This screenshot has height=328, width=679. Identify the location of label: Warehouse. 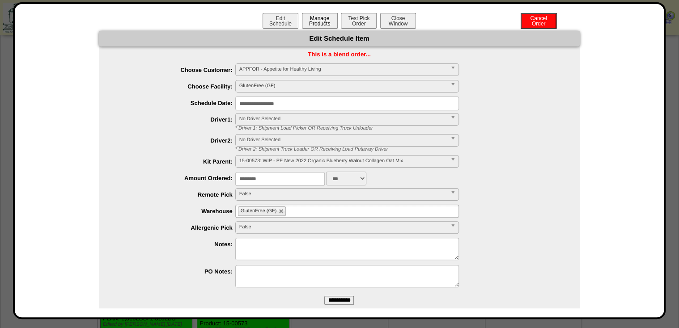
(176, 211).